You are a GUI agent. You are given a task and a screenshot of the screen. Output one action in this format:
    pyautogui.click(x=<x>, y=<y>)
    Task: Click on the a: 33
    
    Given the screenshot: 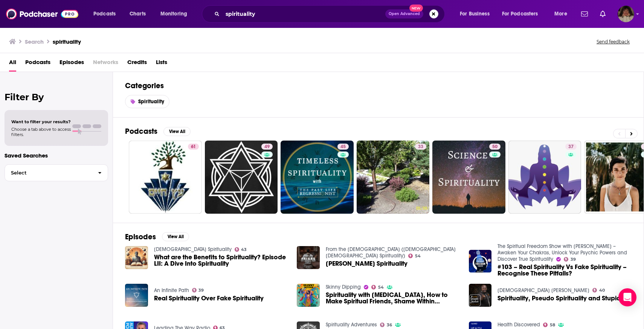 What is the action you would take?
    pyautogui.click(x=421, y=147)
    